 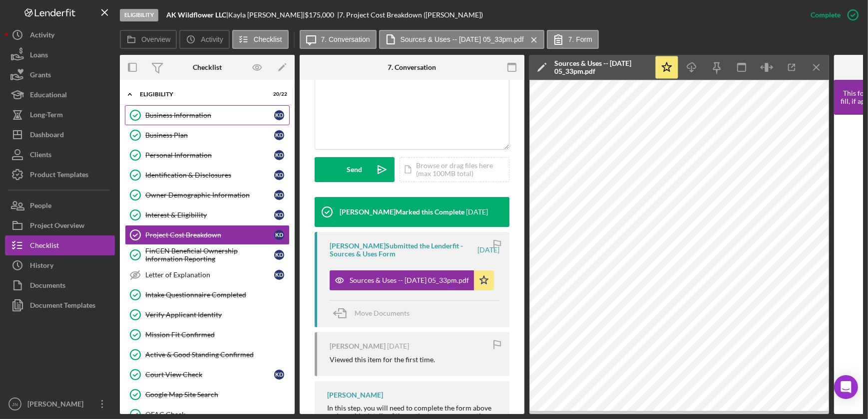 What do you see at coordinates (59, 176) in the screenshot?
I see `div: Product Templates` at bounding box center [59, 176].